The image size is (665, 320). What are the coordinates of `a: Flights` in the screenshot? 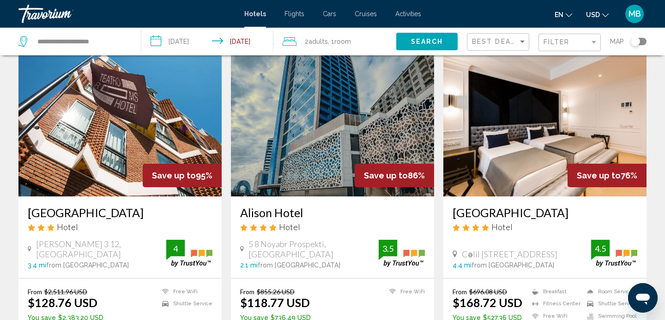 It's located at (294, 14).